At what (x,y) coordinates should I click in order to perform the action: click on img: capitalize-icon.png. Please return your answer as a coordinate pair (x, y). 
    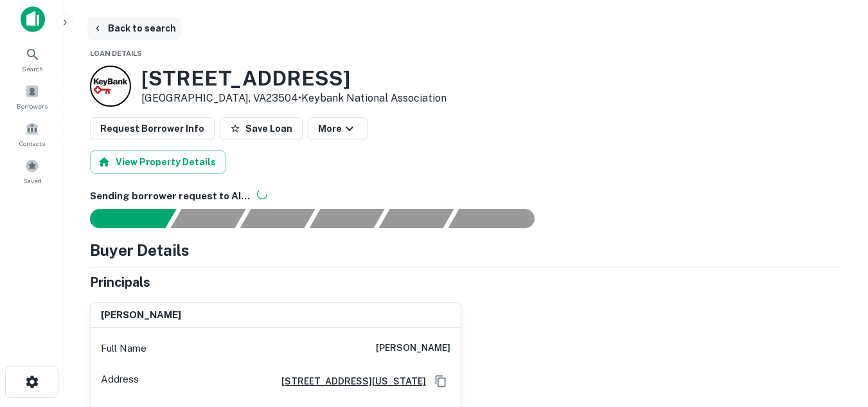
    Looking at the image, I should click on (33, 19).